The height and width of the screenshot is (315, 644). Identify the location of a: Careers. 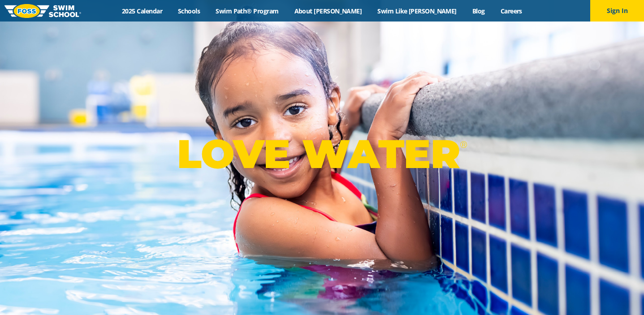
(511, 11).